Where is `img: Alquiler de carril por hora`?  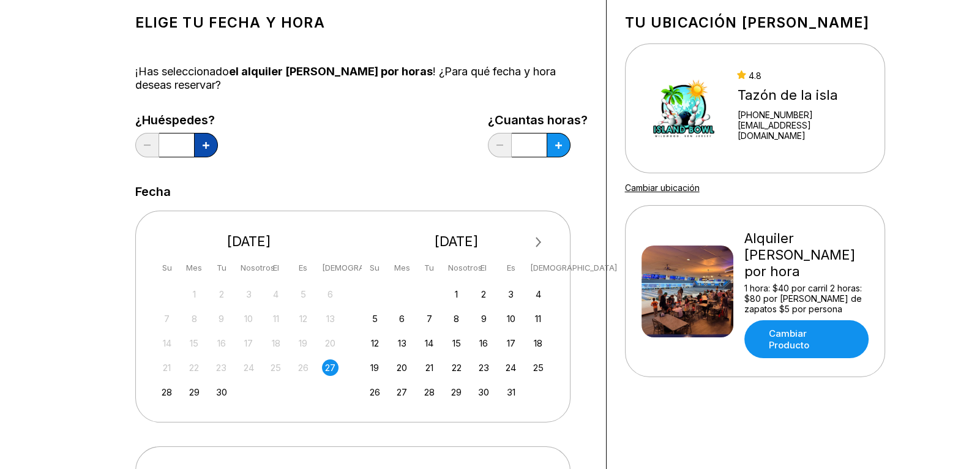
img: Alquiler de carril por hora is located at coordinates (687, 291).